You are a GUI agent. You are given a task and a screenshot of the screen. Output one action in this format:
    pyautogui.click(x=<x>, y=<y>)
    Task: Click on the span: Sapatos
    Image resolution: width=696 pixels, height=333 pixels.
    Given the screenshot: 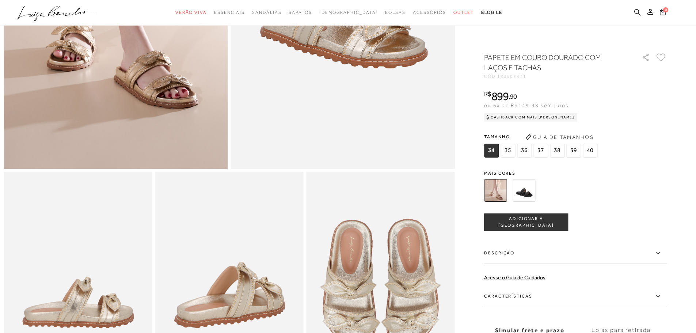 What is the action you would take?
    pyautogui.click(x=300, y=12)
    